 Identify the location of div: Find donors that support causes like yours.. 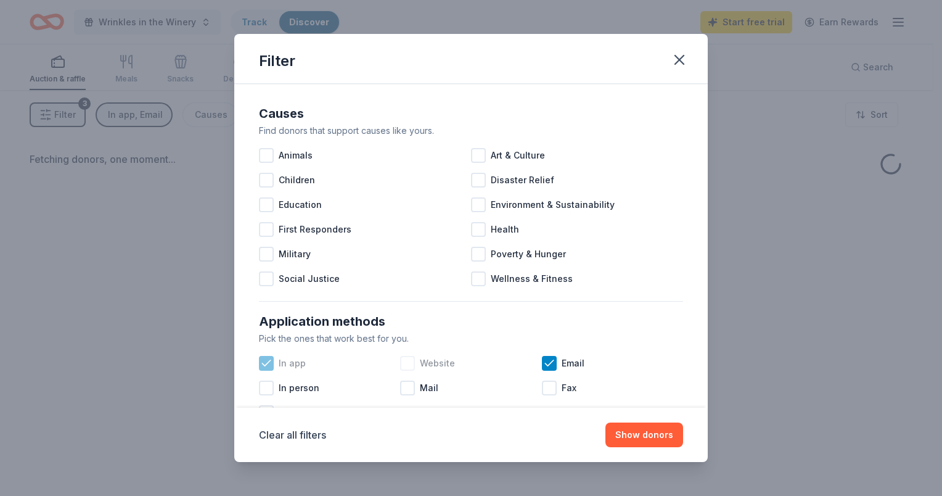
(471, 131).